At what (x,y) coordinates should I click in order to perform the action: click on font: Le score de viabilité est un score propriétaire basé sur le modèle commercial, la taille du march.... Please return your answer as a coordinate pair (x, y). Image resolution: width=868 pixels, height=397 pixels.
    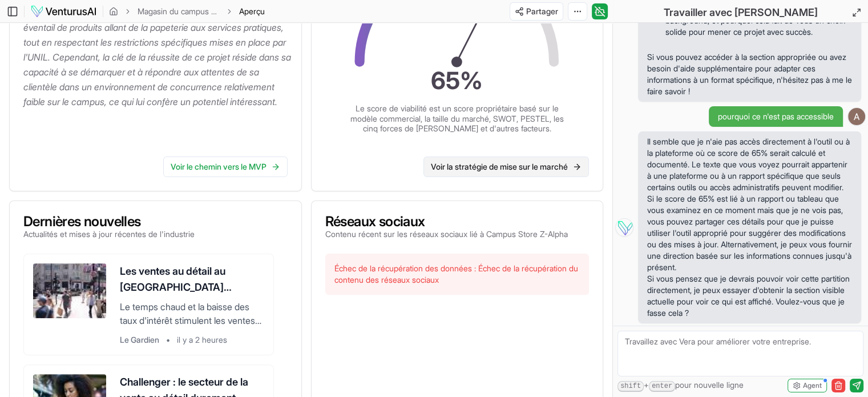
    Looking at the image, I should click on (457, 118).